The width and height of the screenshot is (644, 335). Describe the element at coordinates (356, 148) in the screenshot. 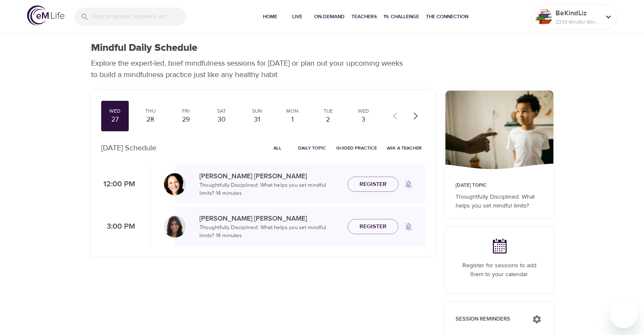

I see `button: Guided Practice` at that location.